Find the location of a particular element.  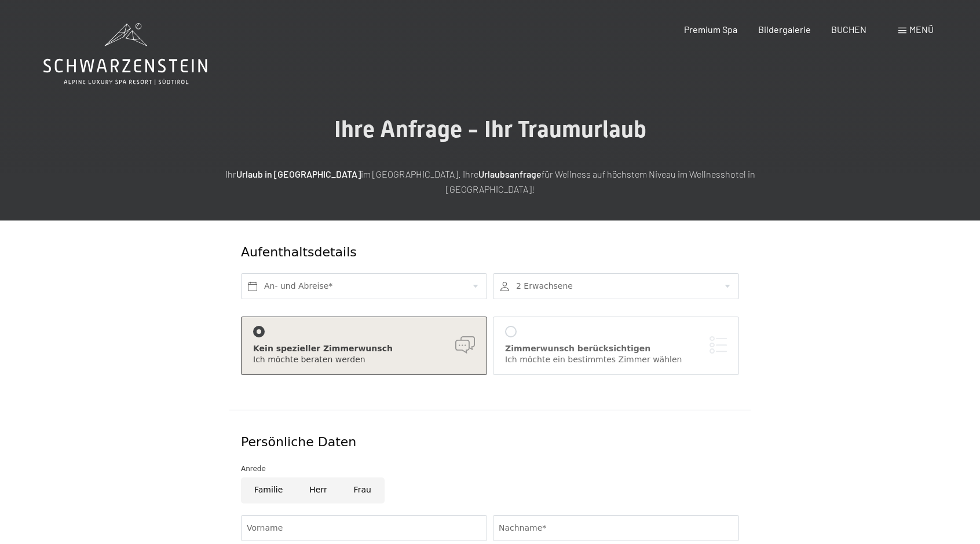

div: Anrede is located at coordinates (490, 469).